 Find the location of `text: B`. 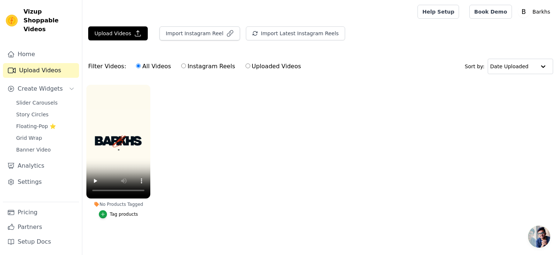

text: B is located at coordinates (524, 12).